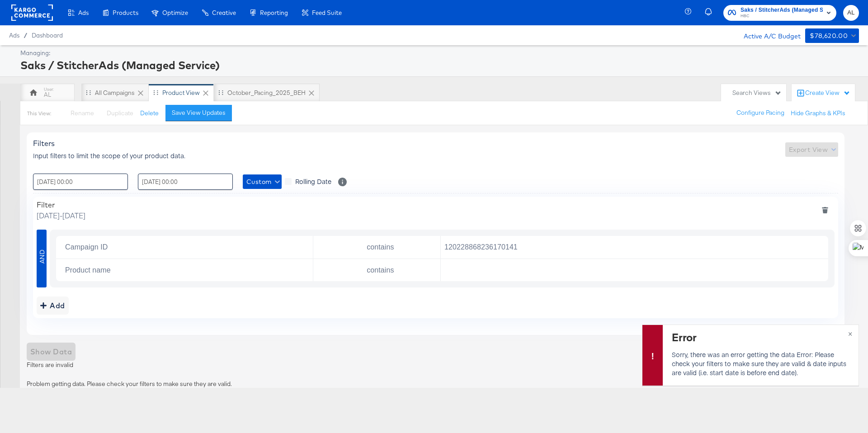  What do you see at coordinates (125, 12) in the screenshot?
I see `span: Products` at bounding box center [125, 12].